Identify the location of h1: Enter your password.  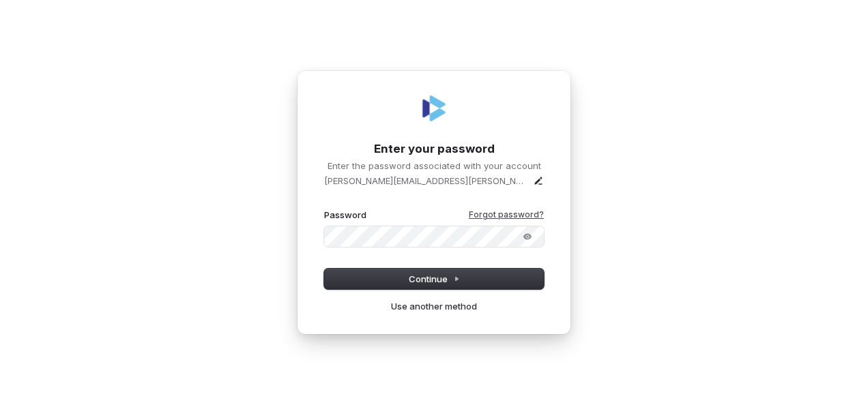
(434, 149).